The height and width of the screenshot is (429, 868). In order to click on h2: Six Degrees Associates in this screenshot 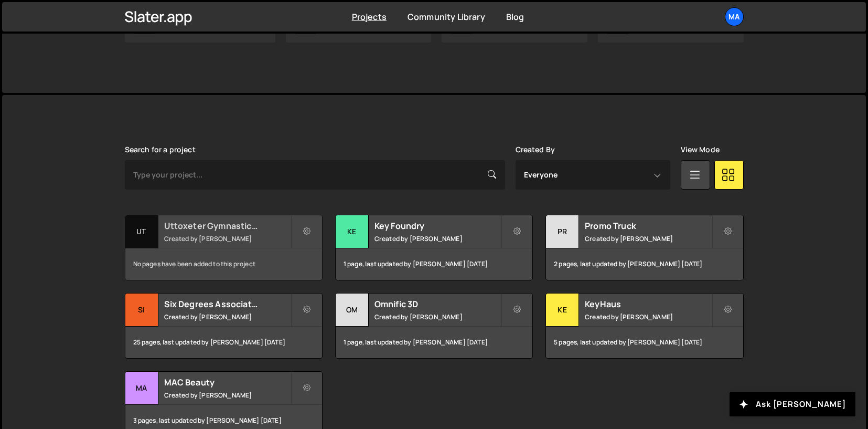, I will do `click(227, 304)`.